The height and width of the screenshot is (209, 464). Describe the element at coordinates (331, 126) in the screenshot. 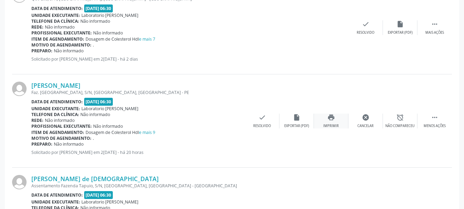

I see `div: Imprimir` at that location.